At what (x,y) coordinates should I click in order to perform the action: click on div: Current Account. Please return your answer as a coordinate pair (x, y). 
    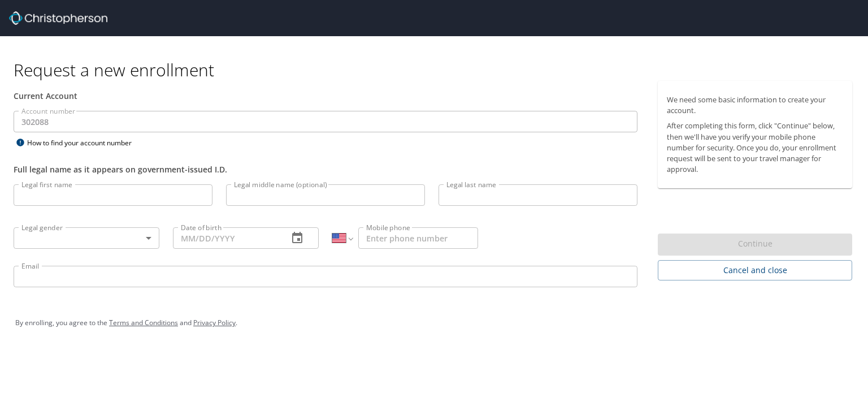
    Looking at the image, I should click on (326, 96).